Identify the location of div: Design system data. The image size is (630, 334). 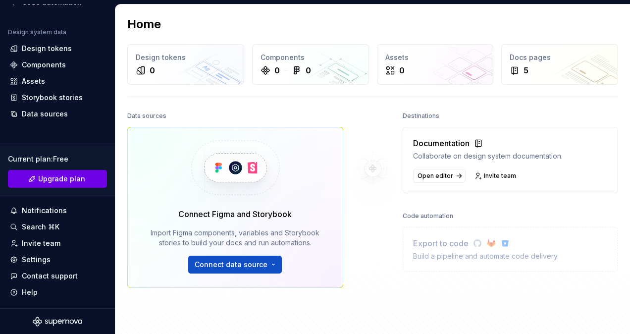
(37, 32).